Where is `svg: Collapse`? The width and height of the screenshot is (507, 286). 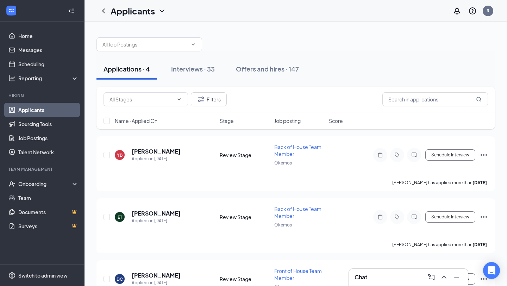
svg: Collapse is located at coordinates (71, 11).